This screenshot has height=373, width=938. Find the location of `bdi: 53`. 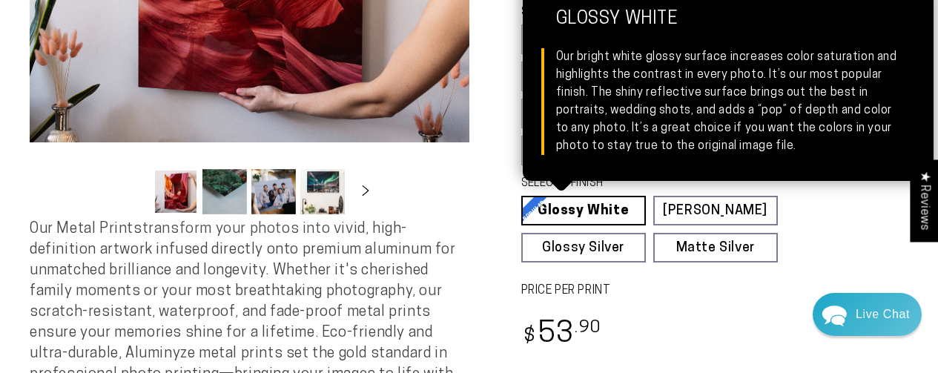

bdi: 53 is located at coordinates (561, 334).